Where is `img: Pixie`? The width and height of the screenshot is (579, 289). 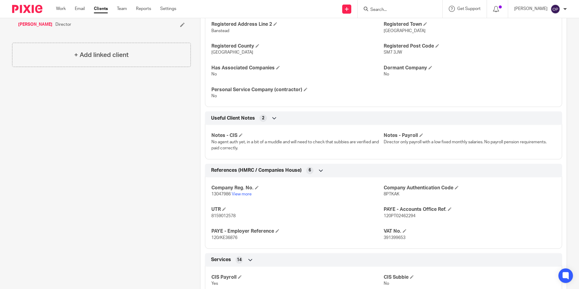 img: Pixie is located at coordinates (27, 9).